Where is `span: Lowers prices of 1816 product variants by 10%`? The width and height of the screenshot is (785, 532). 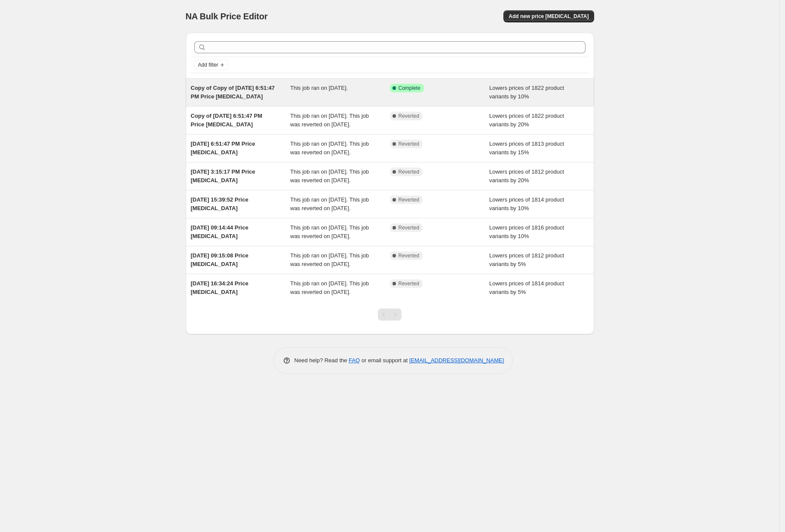 span: Lowers prices of 1816 product variants by 10% is located at coordinates (527, 232).